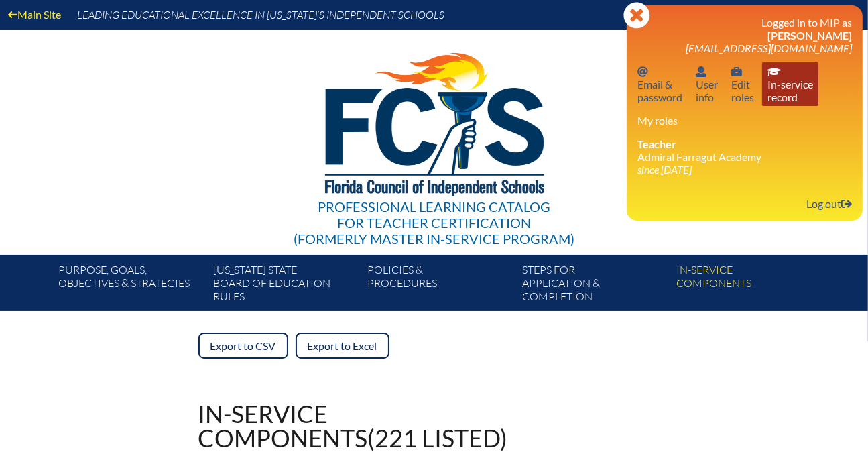  What do you see at coordinates (745, 35) in the screenshot?
I see `h3: Logged in to MIP as` at bounding box center [745, 35].